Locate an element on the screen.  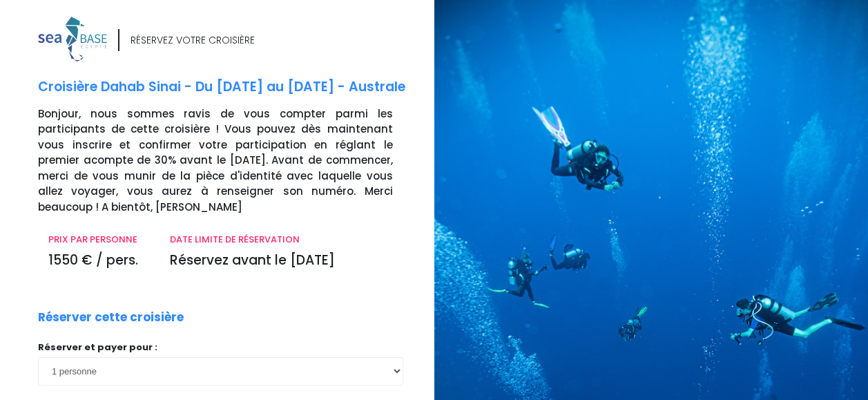
p: Réserver et payer pour : is located at coordinates (220, 347).